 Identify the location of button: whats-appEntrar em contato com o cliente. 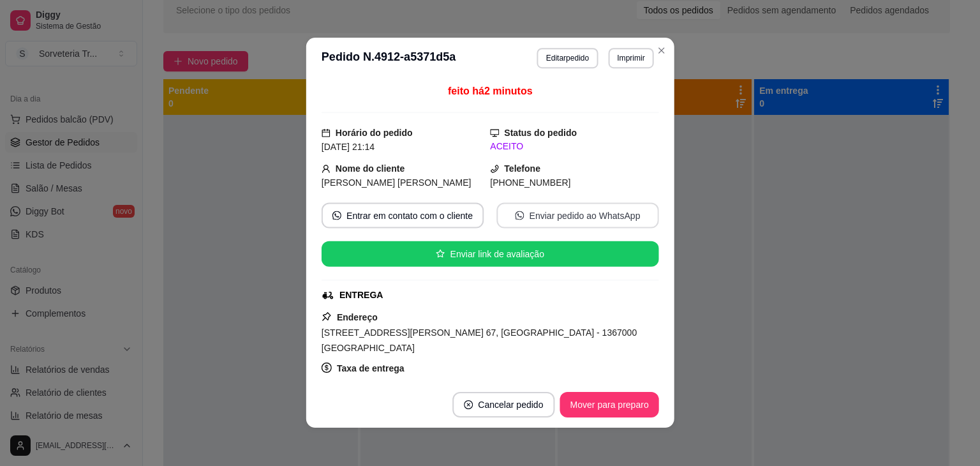
(402, 216).